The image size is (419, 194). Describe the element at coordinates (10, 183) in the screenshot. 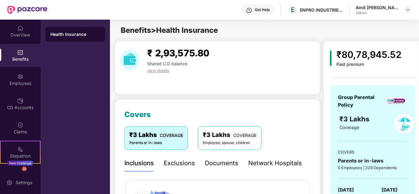

I see `img: svg+xml;base64,PHN2ZyBpZD0iU2V0dGluZy0yMHgyMCIgeG1sbnM9Imh0dHA6Ly93d3cudzMub3JnLzIwMDAvc3ZnIiB3aW...` at that location.